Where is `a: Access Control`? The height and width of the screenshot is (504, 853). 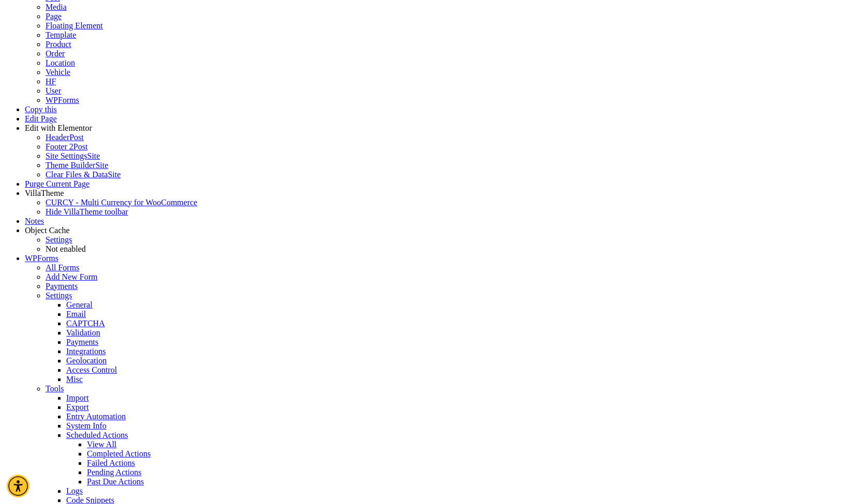 a: Access Control is located at coordinates (91, 369).